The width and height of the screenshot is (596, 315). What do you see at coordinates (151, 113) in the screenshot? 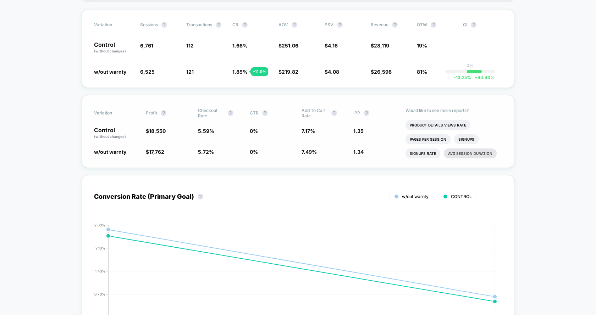
I see `span: Profit` at bounding box center [151, 113].